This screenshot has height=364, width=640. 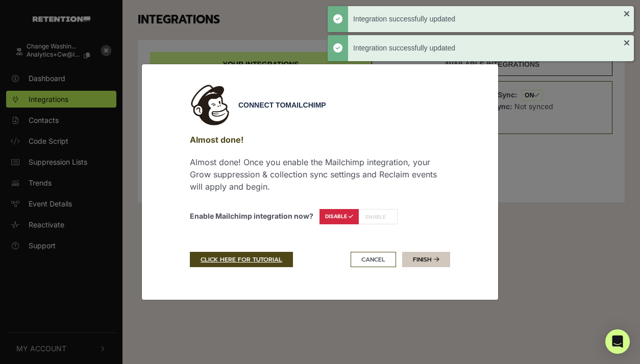 I want to click on div: Connect to, so click(x=344, y=105).